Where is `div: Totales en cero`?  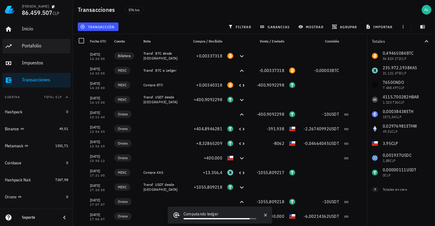 div: Totales en cero is located at coordinates (401, 190).